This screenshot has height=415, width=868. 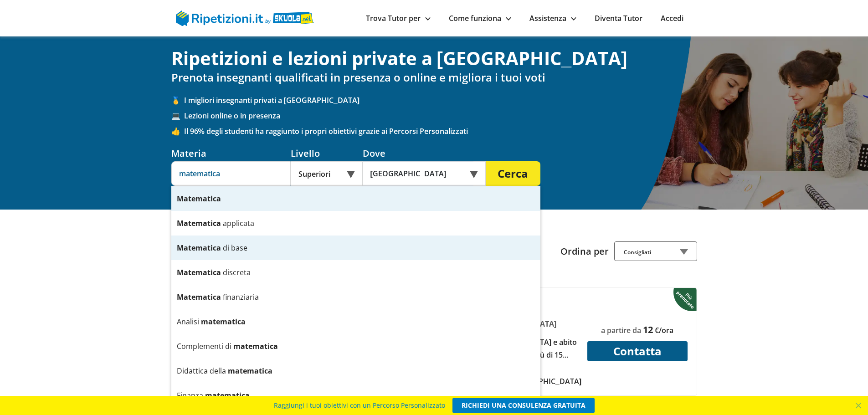 I want to click on img: Piu prenotato, so click(x=685, y=299).